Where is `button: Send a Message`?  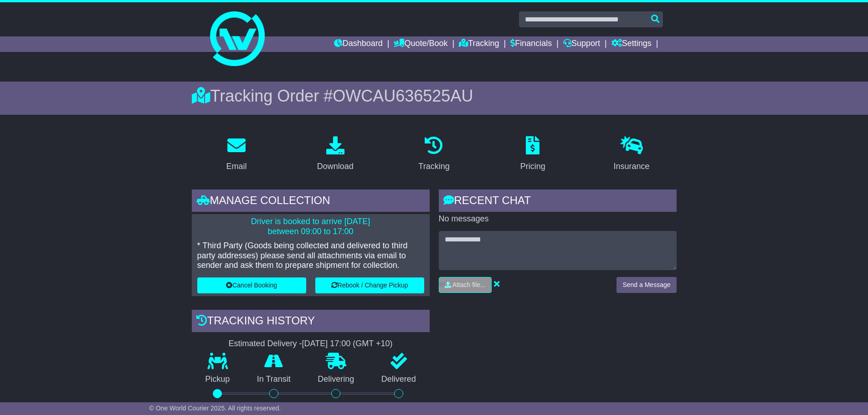
button: Send a Message is located at coordinates (646, 285).